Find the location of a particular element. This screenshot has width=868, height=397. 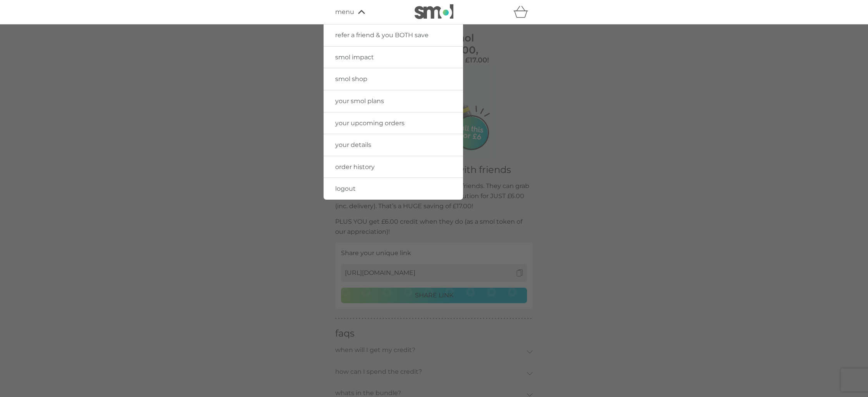

a: your smol plans is located at coordinates (393, 101).